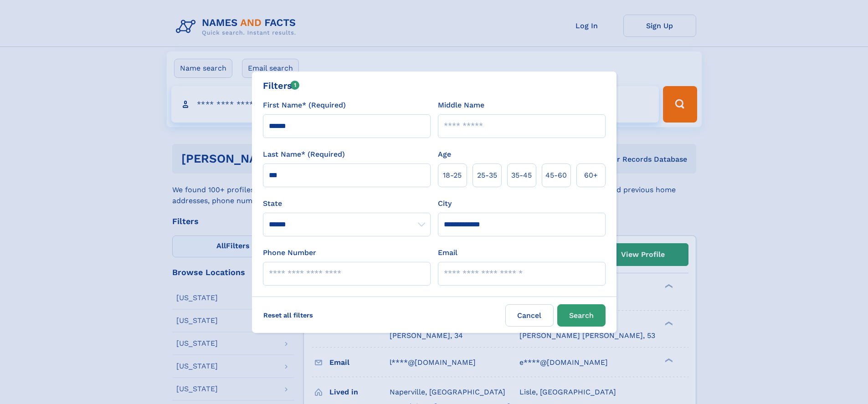 The width and height of the screenshot is (868, 404). I want to click on span: 25‑35, so click(487, 176).